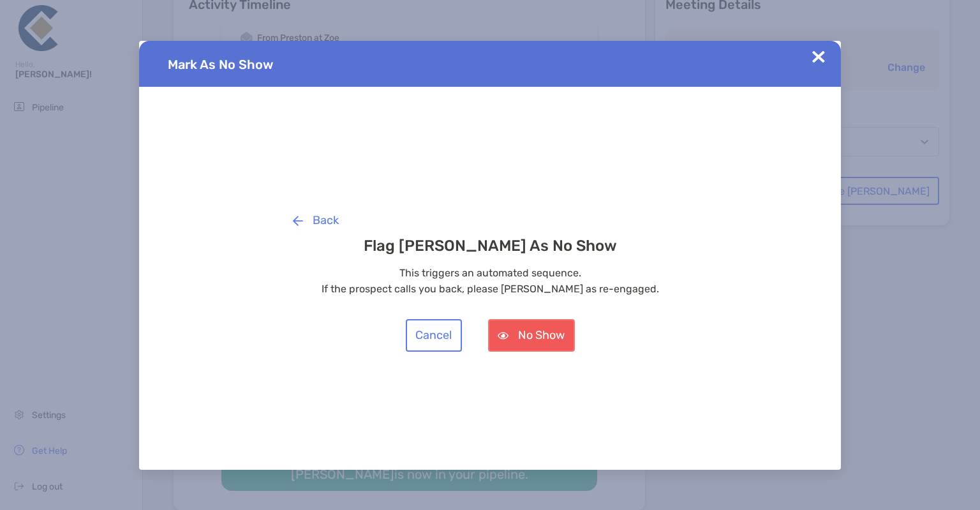 The image size is (980, 510). I want to click on button: Cancel, so click(434, 335).